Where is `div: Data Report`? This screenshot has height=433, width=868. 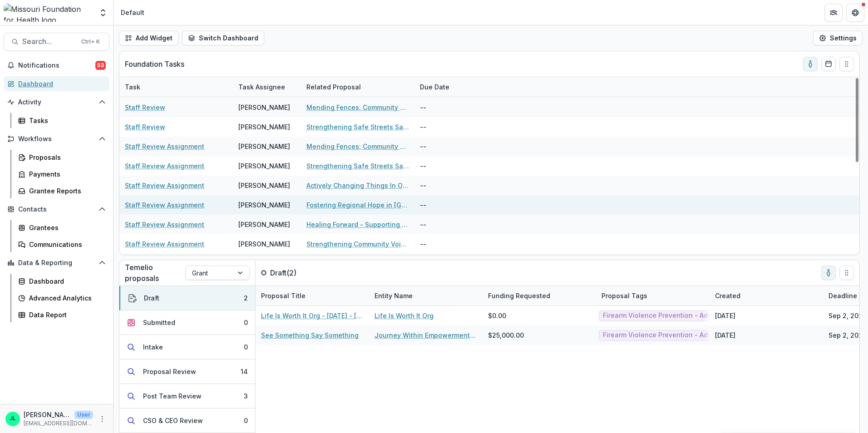 div: Data Report is located at coordinates (65, 315).